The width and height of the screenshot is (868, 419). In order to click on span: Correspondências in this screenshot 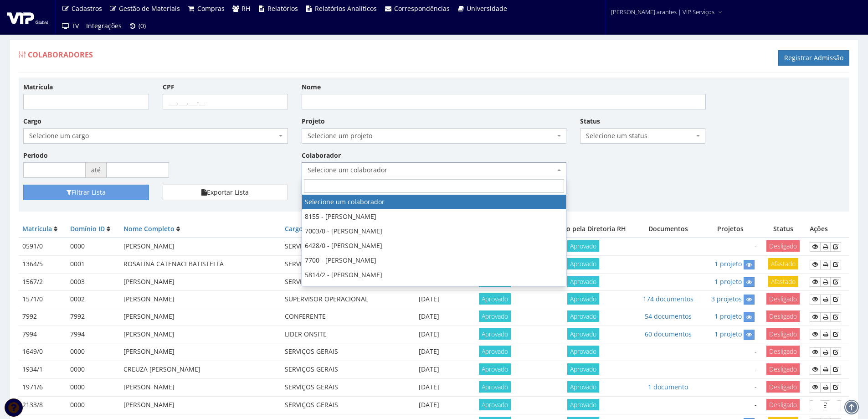, I will do `click(422, 8)`.